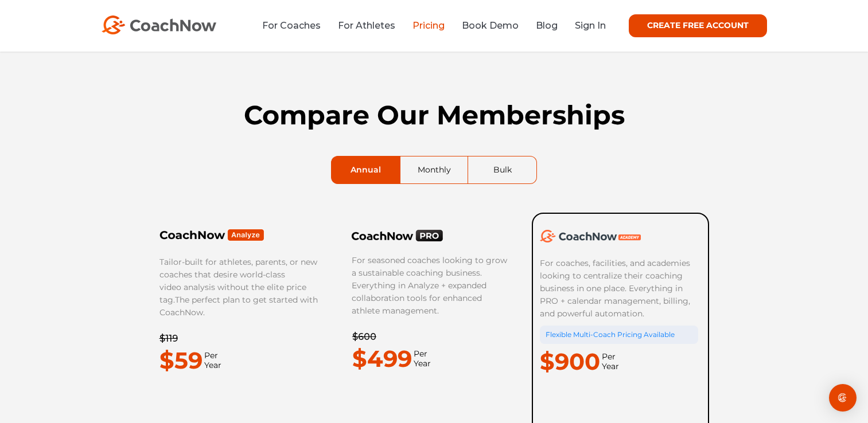  Describe the element at coordinates (181, 361) in the screenshot. I see `p: $59` at that location.